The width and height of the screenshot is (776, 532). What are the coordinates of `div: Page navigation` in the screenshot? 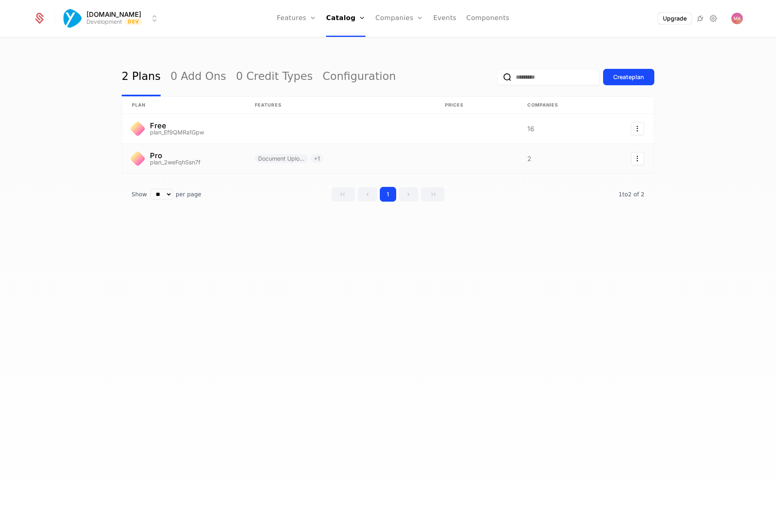 It's located at (388, 194).